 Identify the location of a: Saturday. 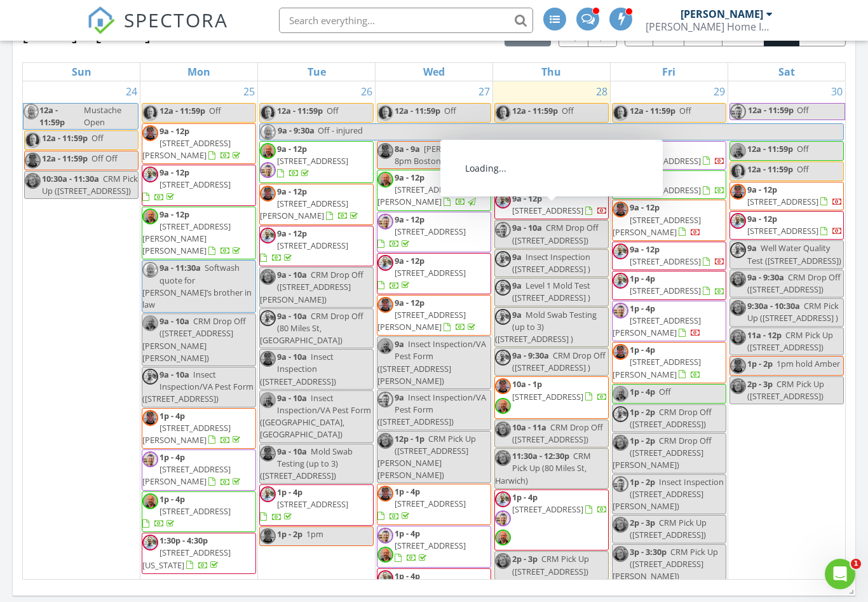
(787, 72).